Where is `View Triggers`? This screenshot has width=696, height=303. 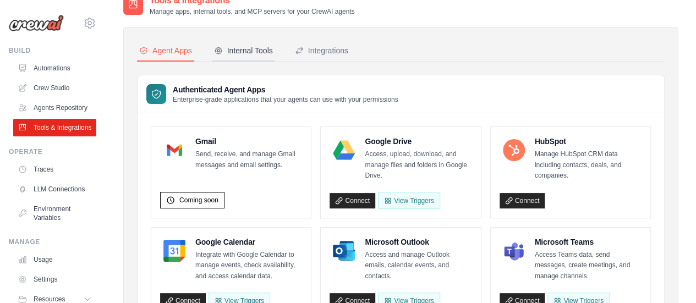 View Triggers is located at coordinates (409, 201).